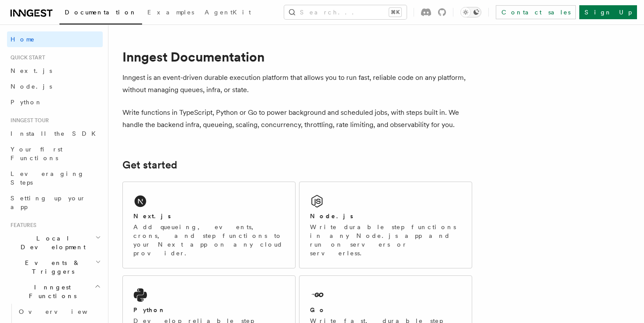  Describe the element at coordinates (31, 71) in the screenshot. I see `span: Next.js` at that location.